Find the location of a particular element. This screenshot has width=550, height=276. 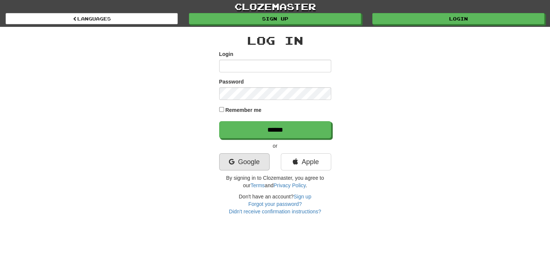

p: By signing in to Clozemaster, you agree to our and . is located at coordinates (275, 182).